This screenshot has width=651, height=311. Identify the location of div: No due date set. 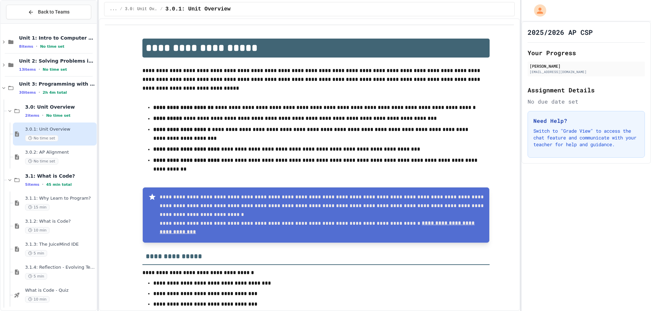
(586, 102).